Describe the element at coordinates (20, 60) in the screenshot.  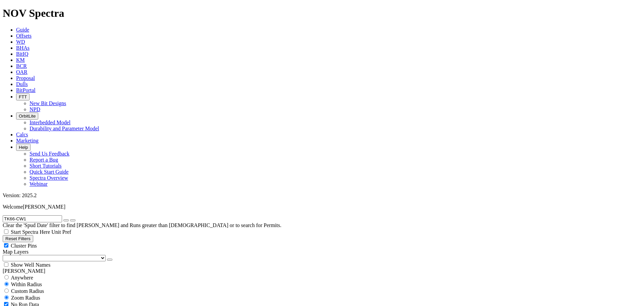
I see `span: KM` at that location.